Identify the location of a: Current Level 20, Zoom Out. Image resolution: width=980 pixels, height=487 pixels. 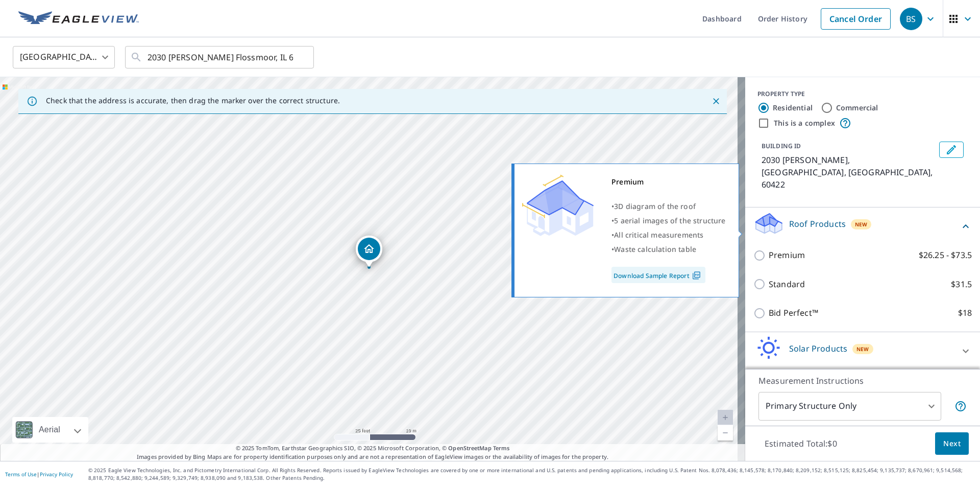
(726, 432).